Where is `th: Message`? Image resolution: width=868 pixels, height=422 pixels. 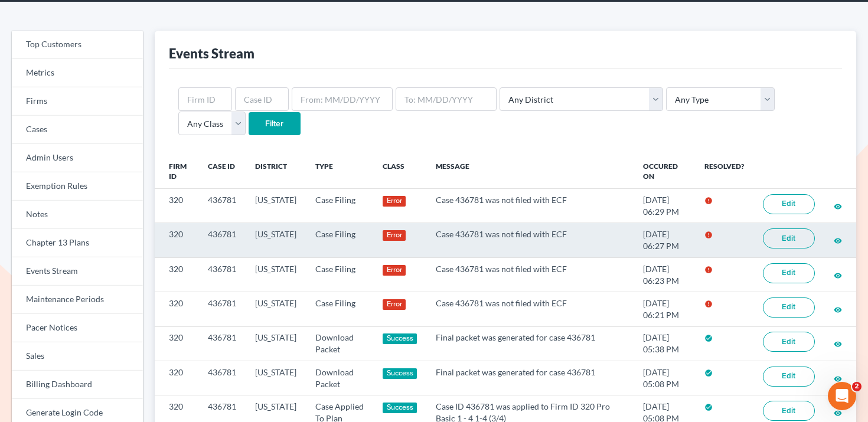
th: Message is located at coordinates (530, 172).